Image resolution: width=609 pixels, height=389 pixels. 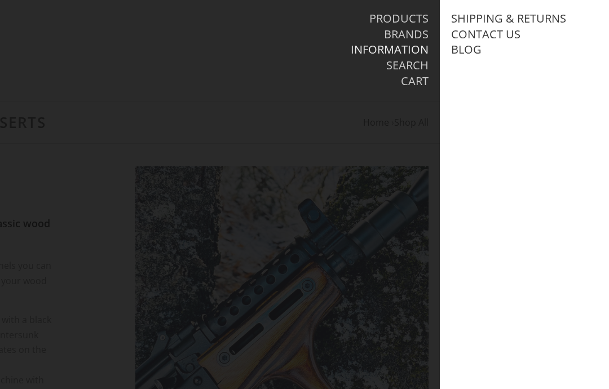 What do you see at coordinates (399, 19) in the screenshot?
I see `a: Products` at bounding box center [399, 19].